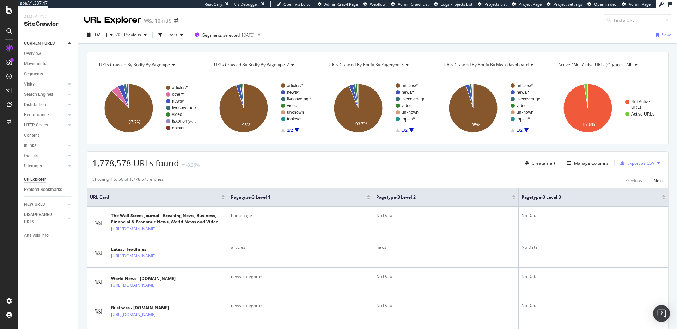 This screenshot has height=329, width=677. Describe the element at coordinates (633, 180) in the screenshot. I see `button: Previous` at that location.